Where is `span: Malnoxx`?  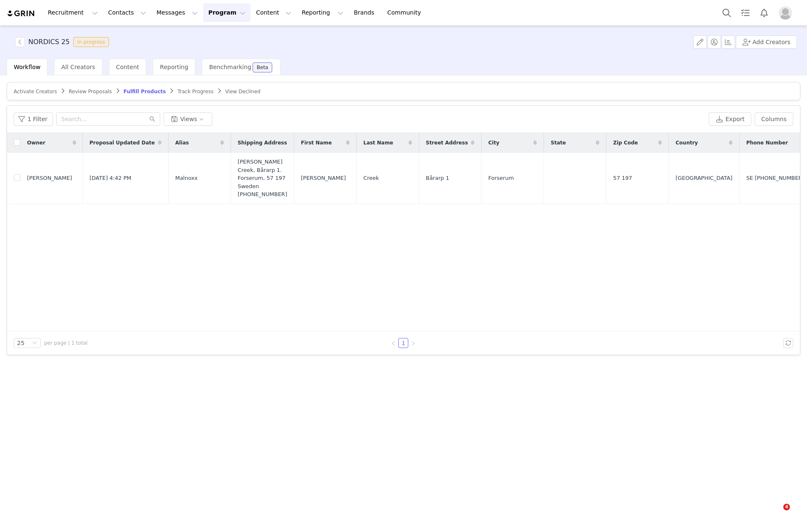
span: Malnoxx is located at coordinates (186, 178).